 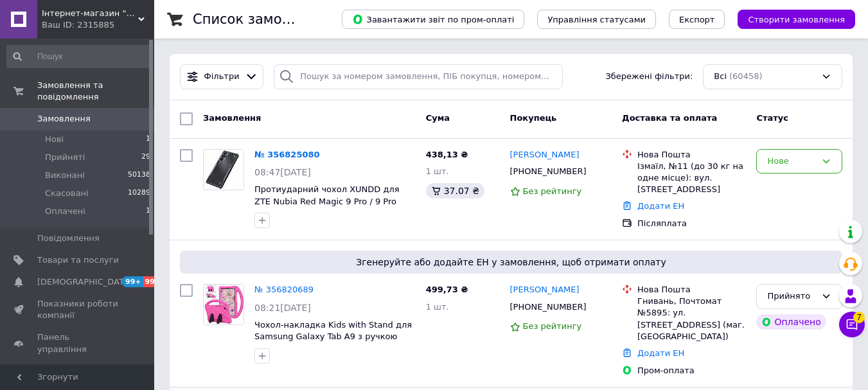 What do you see at coordinates (65, 157) in the screenshot?
I see `span: Прийняті` at bounding box center [65, 157].